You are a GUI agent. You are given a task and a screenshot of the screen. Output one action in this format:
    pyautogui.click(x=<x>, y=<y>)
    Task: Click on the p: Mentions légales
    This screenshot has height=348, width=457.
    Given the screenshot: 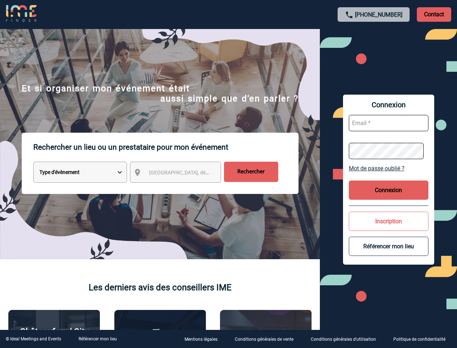 What is the action you would take?
    pyautogui.click(x=201, y=339)
    